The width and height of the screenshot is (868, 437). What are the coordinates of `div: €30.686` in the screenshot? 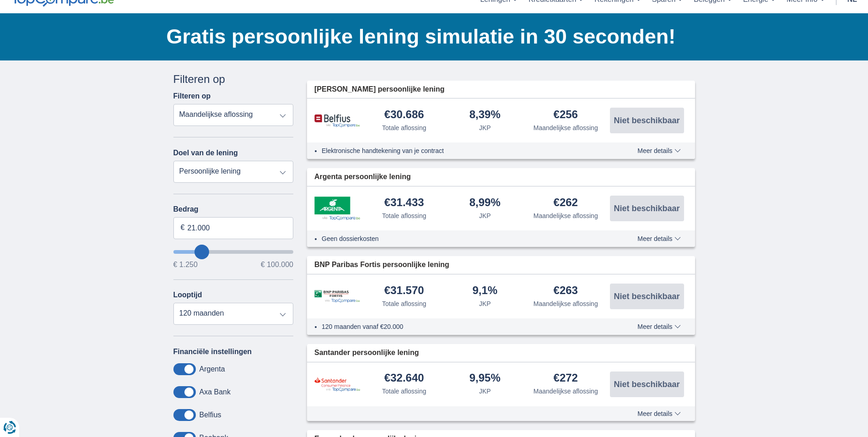 It's located at (404, 115).